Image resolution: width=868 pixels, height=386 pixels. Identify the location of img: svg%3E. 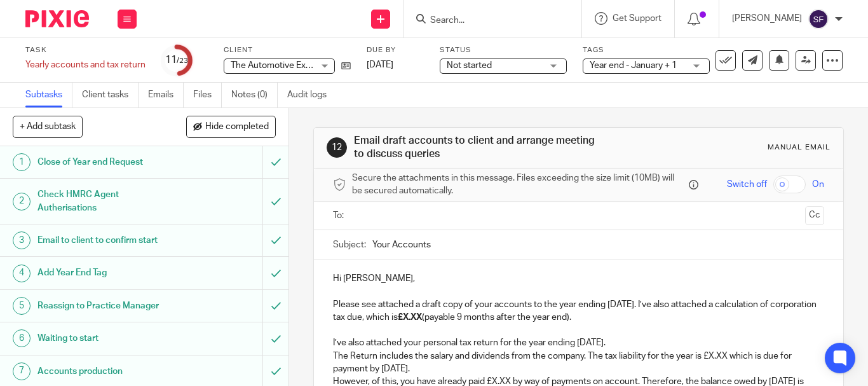
(819, 19).